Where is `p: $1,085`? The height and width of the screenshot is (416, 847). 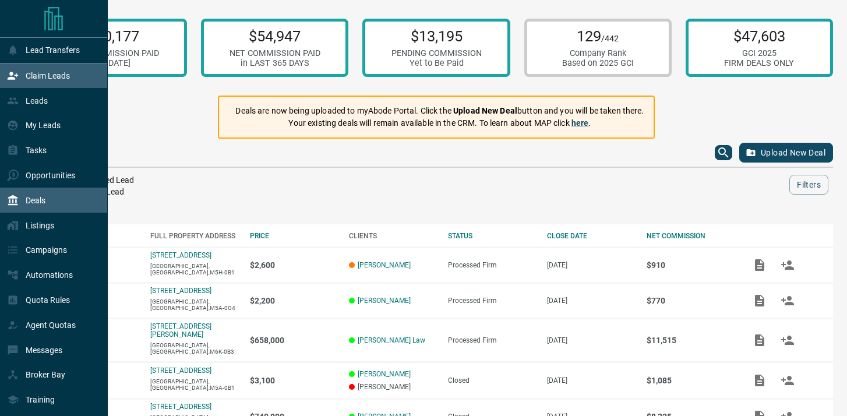
p: $1,085 is located at coordinates (690, 380).